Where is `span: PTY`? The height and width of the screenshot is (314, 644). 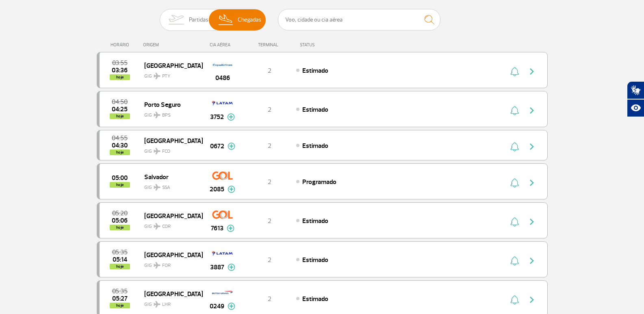
span: PTY is located at coordinates (166, 76).